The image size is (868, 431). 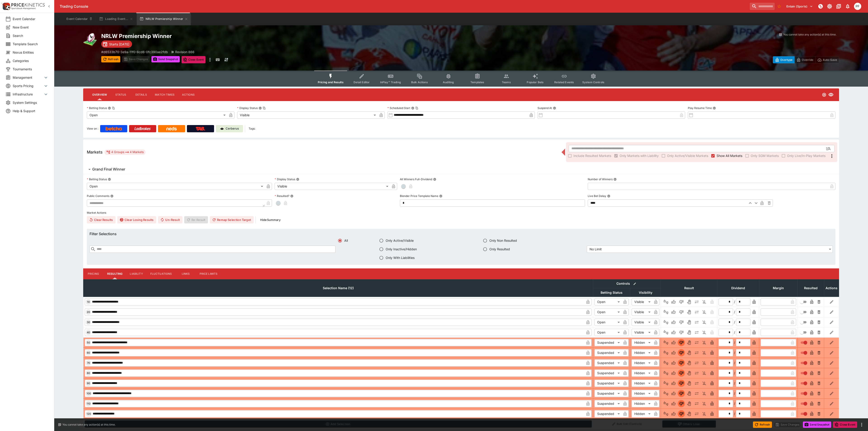 I want to click on p: Public Comments, so click(x=98, y=196).